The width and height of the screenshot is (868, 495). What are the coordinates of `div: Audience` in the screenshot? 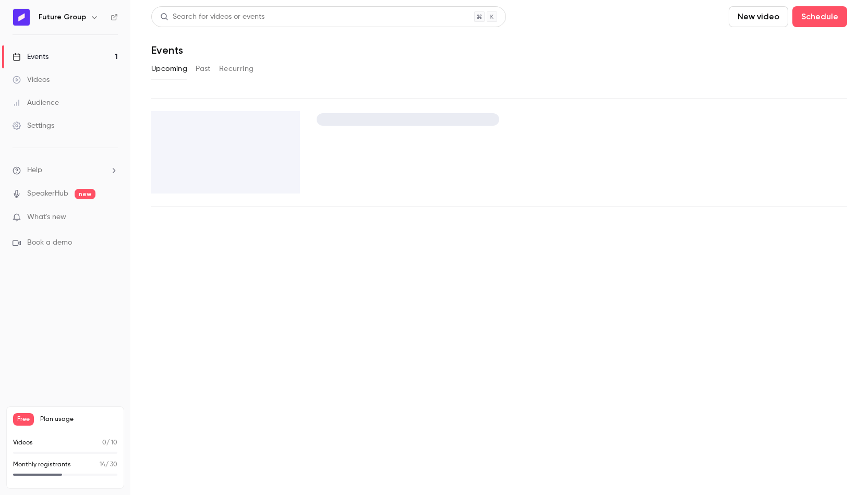 It's located at (35, 102).